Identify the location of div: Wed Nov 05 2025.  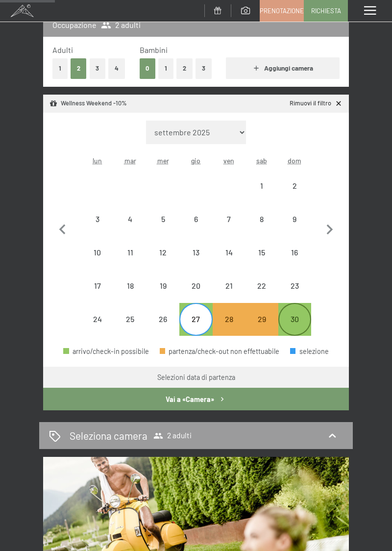
(163, 219).